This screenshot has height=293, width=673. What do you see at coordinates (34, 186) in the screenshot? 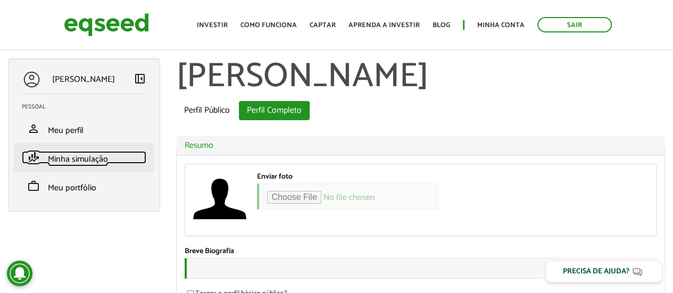
I see `span: work` at bounding box center [34, 186].